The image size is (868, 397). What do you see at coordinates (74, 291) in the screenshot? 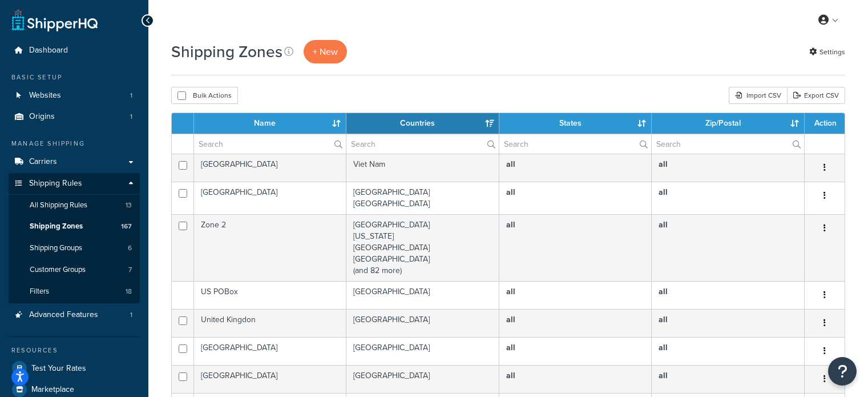
I see `a: Filters 18` at bounding box center [74, 291].